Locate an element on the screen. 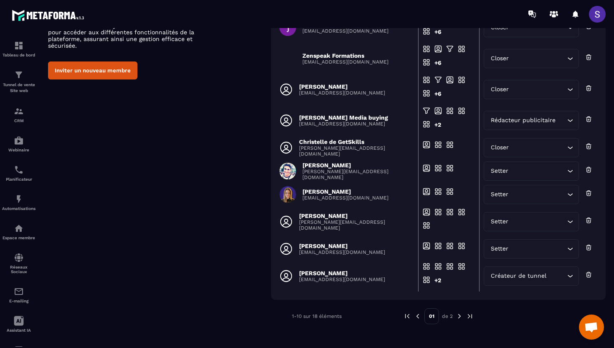 This screenshot has height=348, width=614. p: de 2 is located at coordinates (448, 316).